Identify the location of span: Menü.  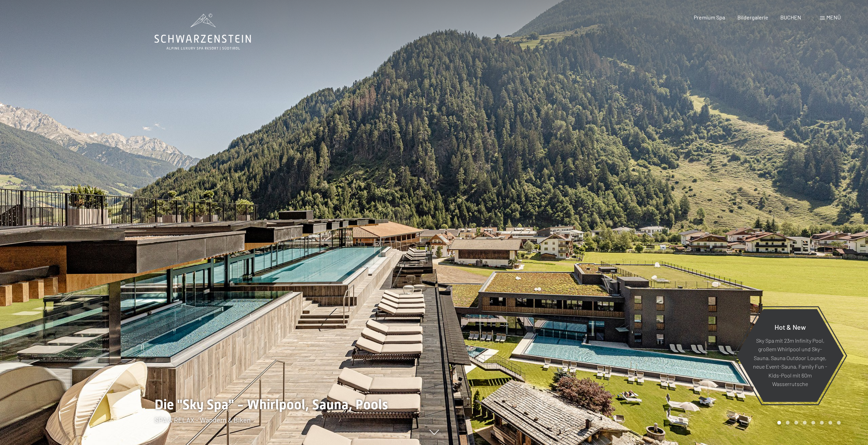
(833, 17).